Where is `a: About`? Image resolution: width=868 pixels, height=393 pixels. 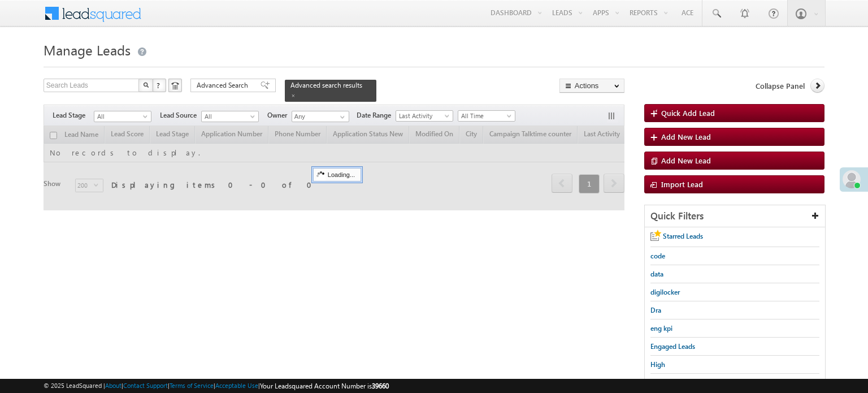 a: About is located at coordinates (113, 386).